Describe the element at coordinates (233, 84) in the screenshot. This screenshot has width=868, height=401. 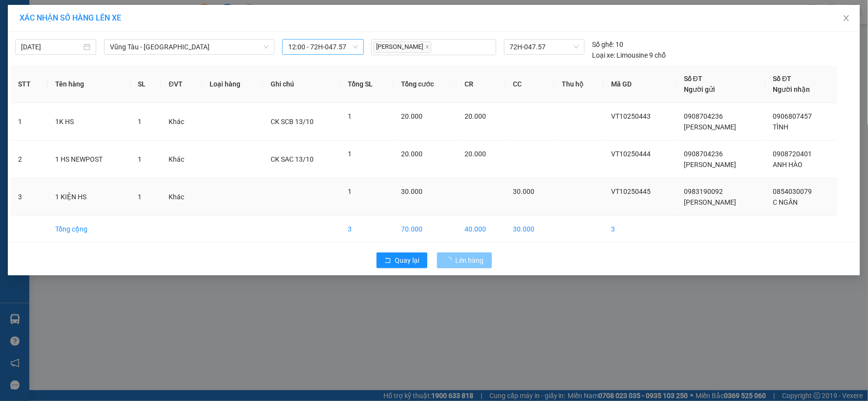
I see `th: Loại hàng` at that location.